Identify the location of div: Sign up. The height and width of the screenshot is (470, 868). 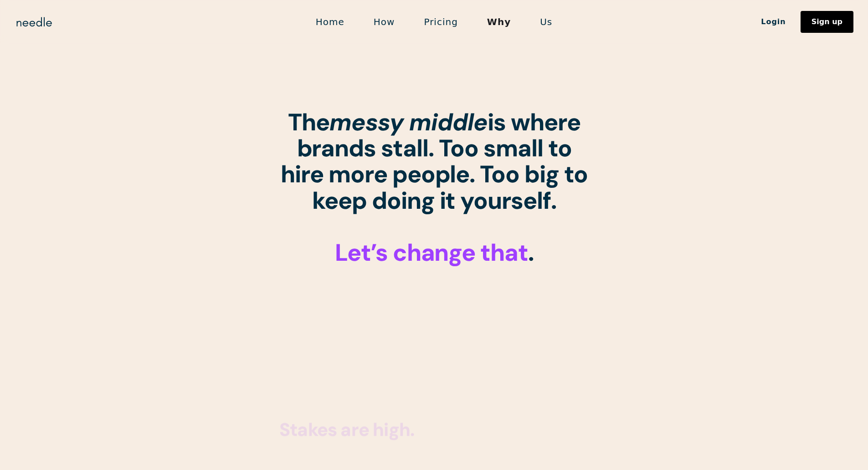
(827, 22).